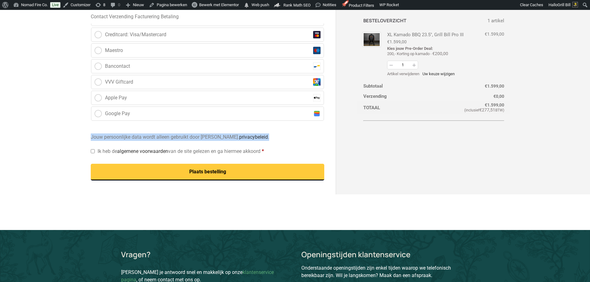 The height and width of the screenshot is (282, 590). What do you see at coordinates (564, 5) in the screenshot?
I see `span: Grill Bill` at bounding box center [564, 5].